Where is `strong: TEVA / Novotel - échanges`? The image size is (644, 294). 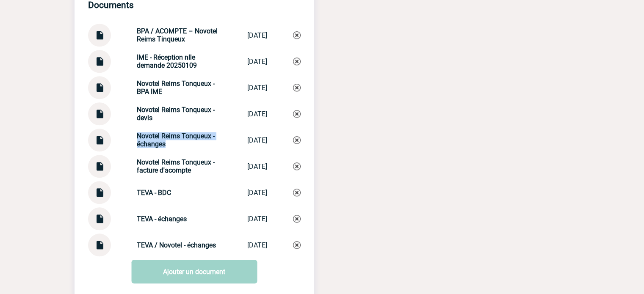 strong: TEVA / Novotel - échanges is located at coordinates (176, 245).